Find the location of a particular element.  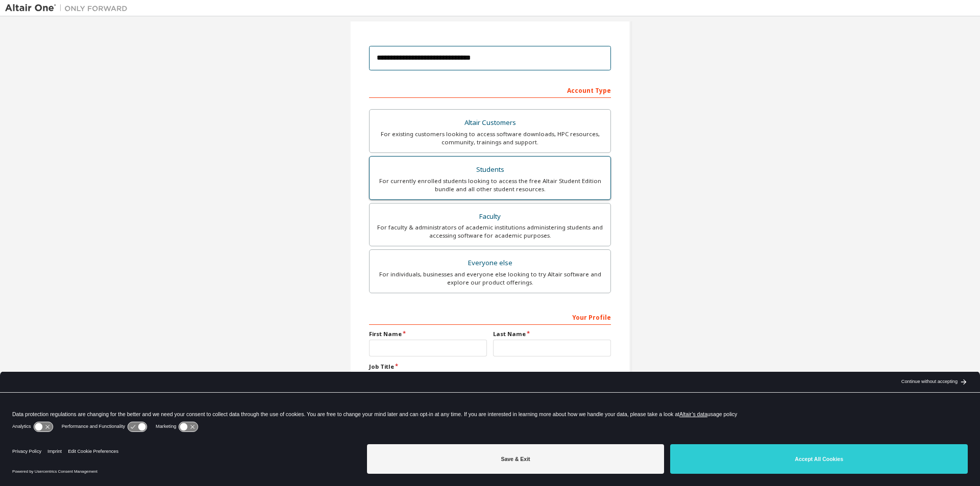

div: Altair Customers is located at coordinates (490, 123).